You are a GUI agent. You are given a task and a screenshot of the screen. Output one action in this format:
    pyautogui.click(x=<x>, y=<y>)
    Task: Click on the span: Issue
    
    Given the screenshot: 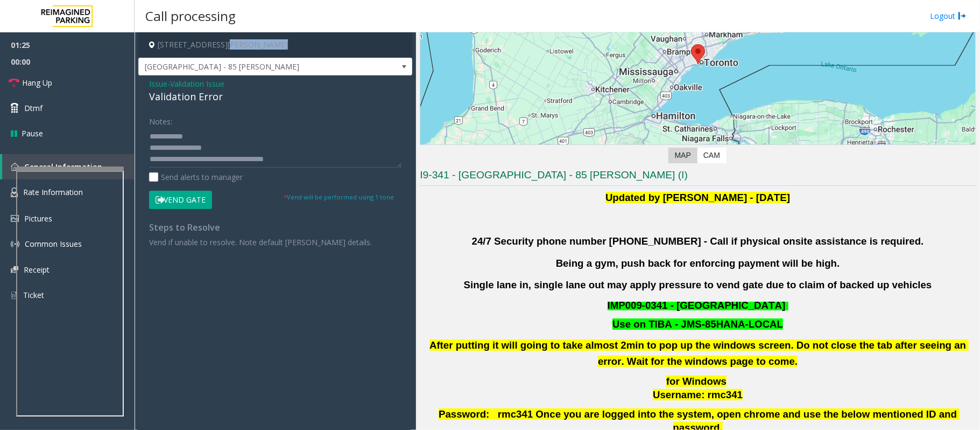 What is the action you would take?
    pyautogui.click(x=158, y=84)
    